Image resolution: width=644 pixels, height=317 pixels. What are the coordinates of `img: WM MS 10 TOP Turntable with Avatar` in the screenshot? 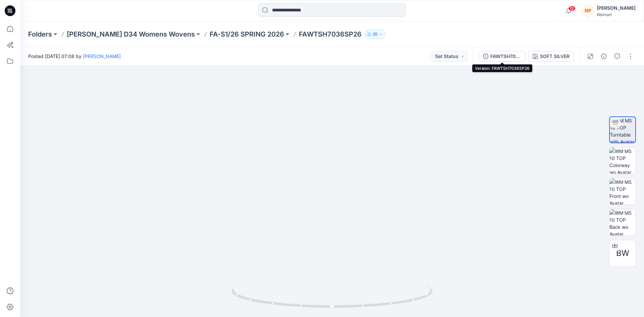 It's located at (622, 130).